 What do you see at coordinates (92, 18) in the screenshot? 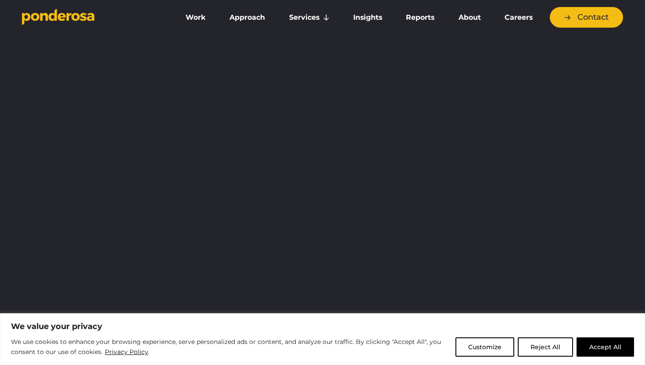
I see `a: Go to homepage` at bounding box center [92, 18].